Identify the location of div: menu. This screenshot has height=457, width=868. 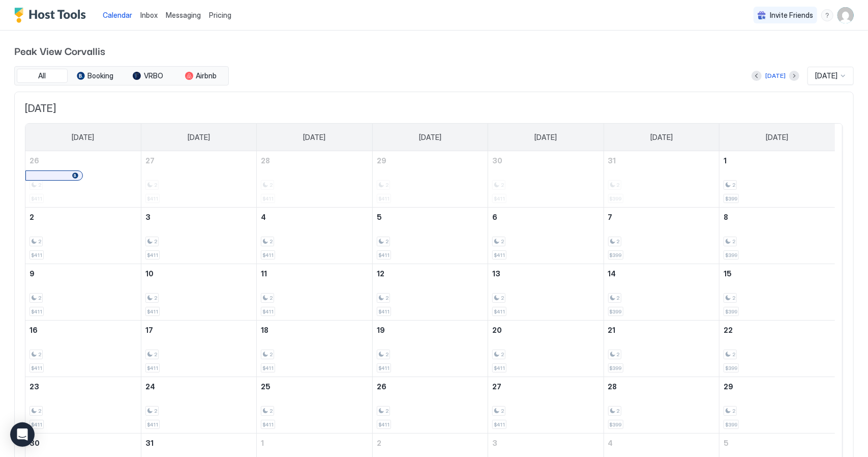
(827, 15).